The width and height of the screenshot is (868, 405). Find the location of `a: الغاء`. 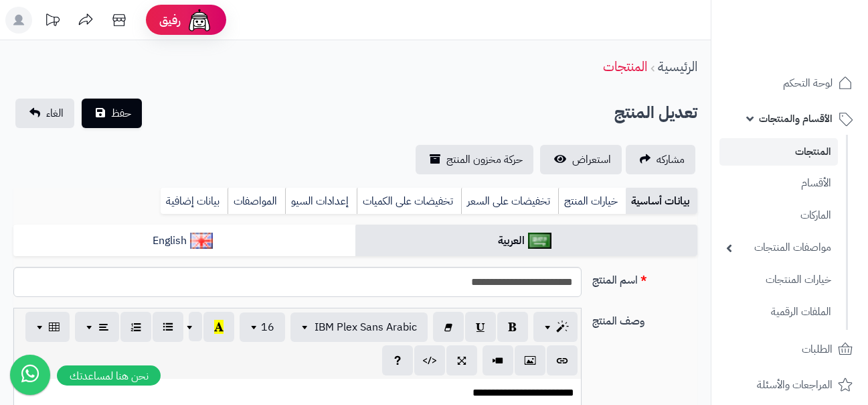

a: الغاء is located at coordinates (45, 114).